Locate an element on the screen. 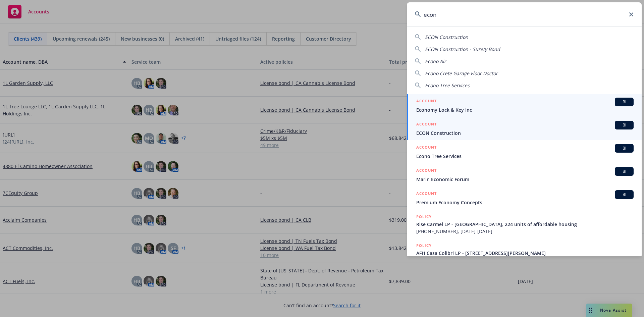 The image size is (644, 317). a: ACCOUNTBIECON Construction is located at coordinates (524, 128).